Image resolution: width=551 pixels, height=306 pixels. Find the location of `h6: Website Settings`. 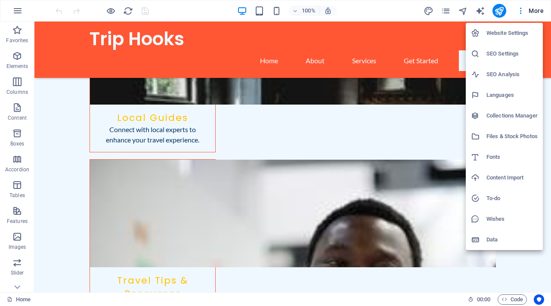

h6: Website Settings is located at coordinates (512, 33).